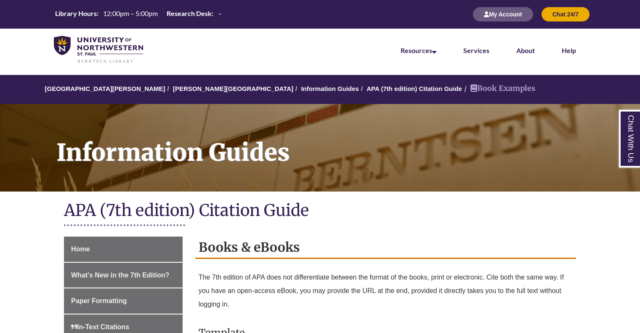 The height and width of the screenshot is (333, 640). What do you see at coordinates (566, 14) in the screenshot?
I see `a: Chat 24/7` at bounding box center [566, 14].